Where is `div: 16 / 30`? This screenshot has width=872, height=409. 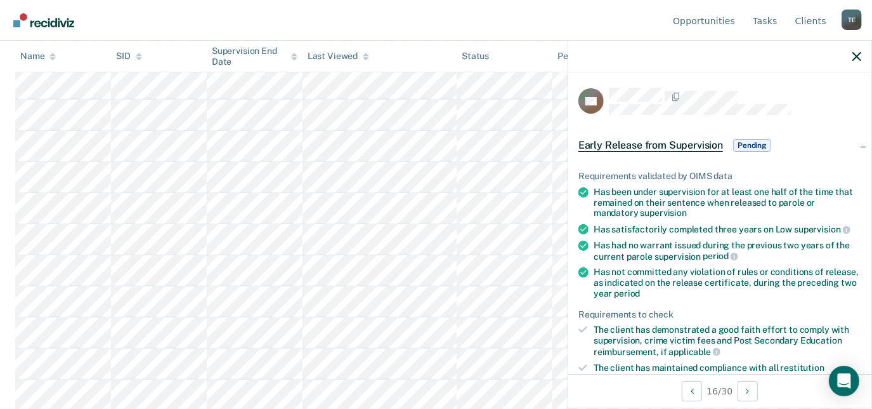 div: 16 / 30 is located at coordinates (720, 390).